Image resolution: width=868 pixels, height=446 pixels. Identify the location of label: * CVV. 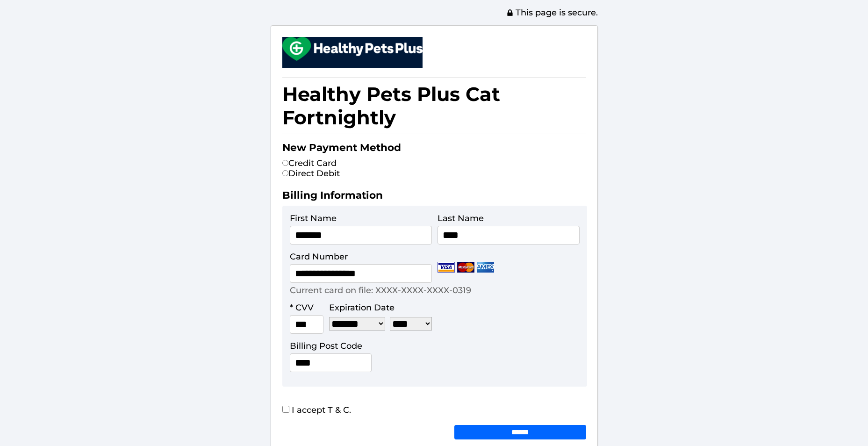
(302, 307).